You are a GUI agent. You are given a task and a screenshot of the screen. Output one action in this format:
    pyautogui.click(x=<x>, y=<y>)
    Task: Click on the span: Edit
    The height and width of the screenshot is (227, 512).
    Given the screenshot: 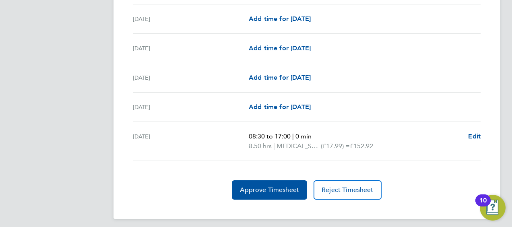 What is the action you would take?
    pyautogui.click(x=475, y=136)
    